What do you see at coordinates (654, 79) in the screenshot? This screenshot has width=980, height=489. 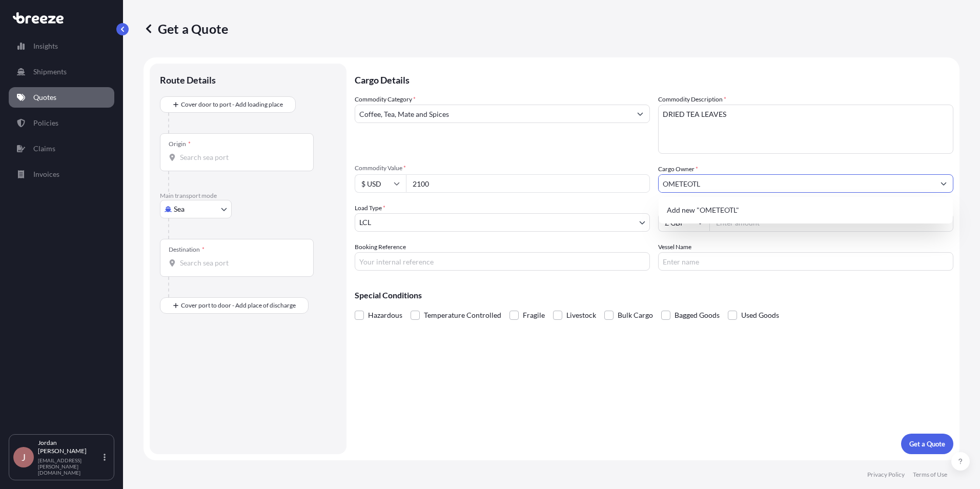 I see `p: Cargo Details` at bounding box center [654, 79].